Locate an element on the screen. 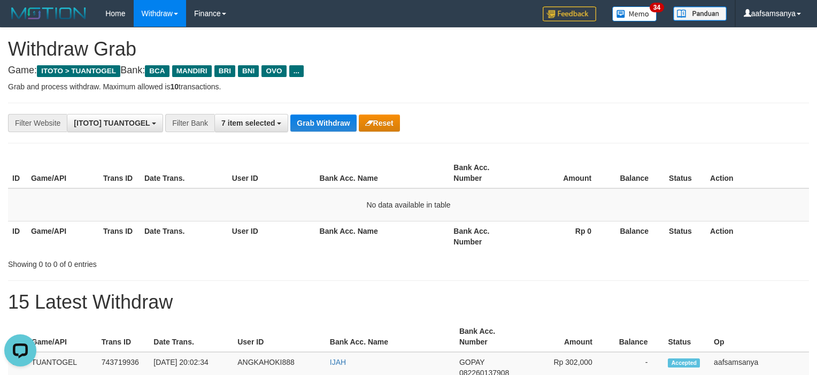 The image size is (817, 375). span: BNI is located at coordinates (248, 71).